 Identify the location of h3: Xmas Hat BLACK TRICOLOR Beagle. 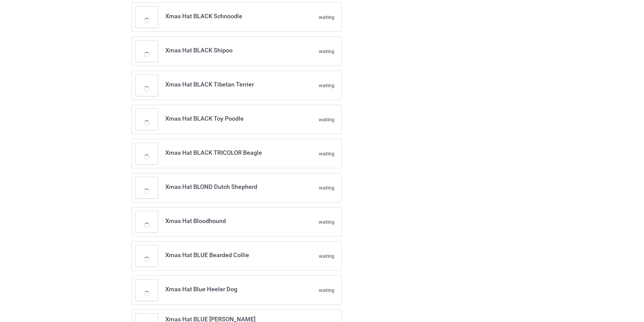
(219, 152).